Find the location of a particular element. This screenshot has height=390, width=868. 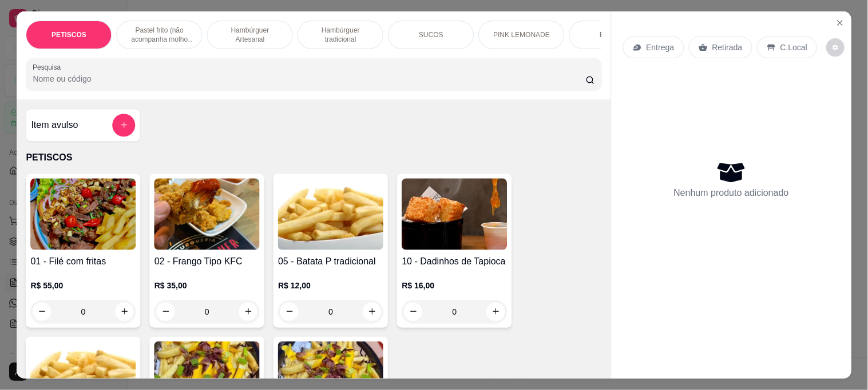

h4: Item avulso is located at coordinates (55, 125).